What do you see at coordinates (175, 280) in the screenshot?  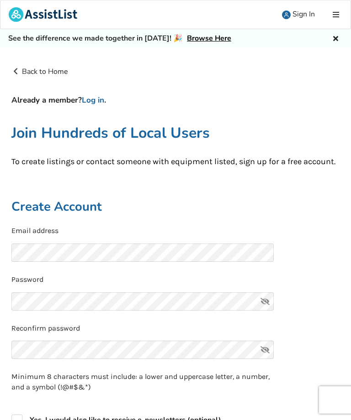 I see `p: Password` at bounding box center [175, 280].